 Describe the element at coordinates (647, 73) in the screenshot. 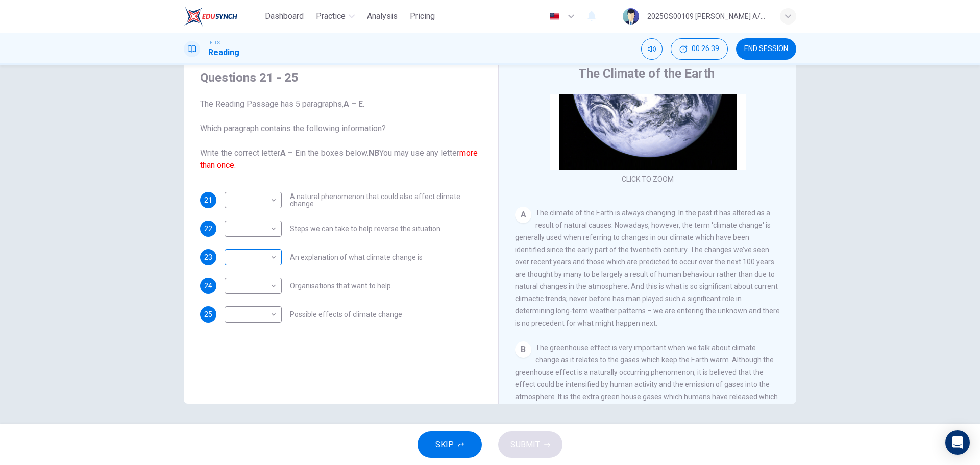

I see `h4: The Climate of the Earth` at that location.